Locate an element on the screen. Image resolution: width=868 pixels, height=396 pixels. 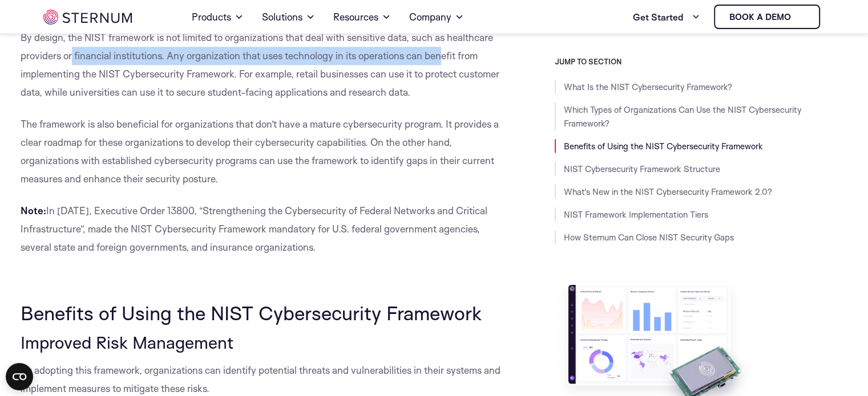
a: Book a demo is located at coordinates (767, 17).